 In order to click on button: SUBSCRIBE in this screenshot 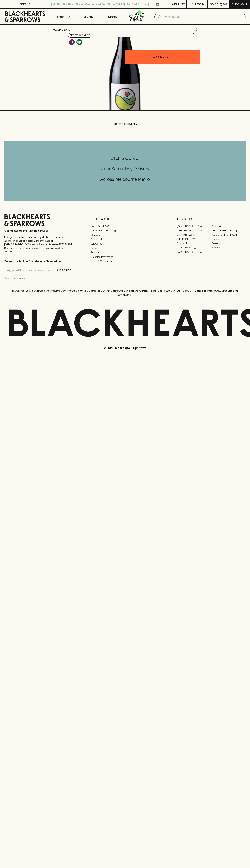, I will do `click(64, 270)`.